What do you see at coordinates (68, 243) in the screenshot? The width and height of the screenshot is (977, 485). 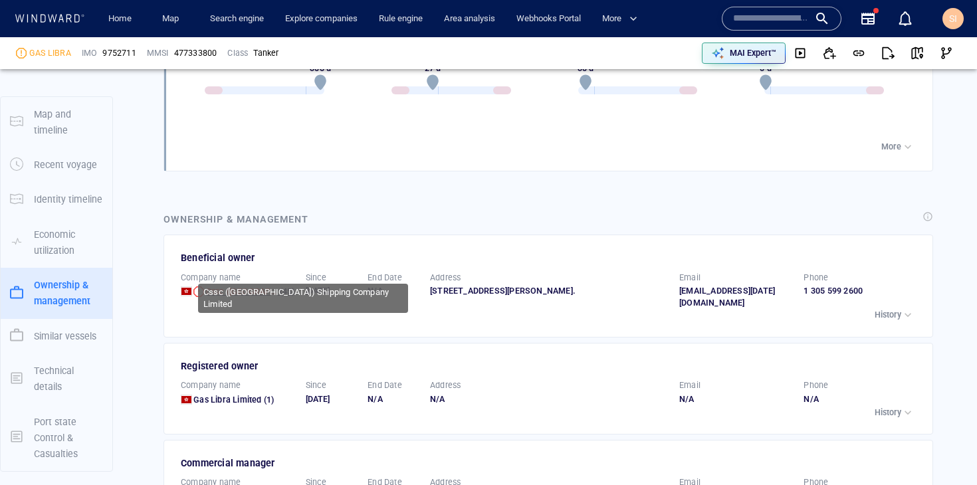 I see `p: Economic utilization` at bounding box center [68, 243].